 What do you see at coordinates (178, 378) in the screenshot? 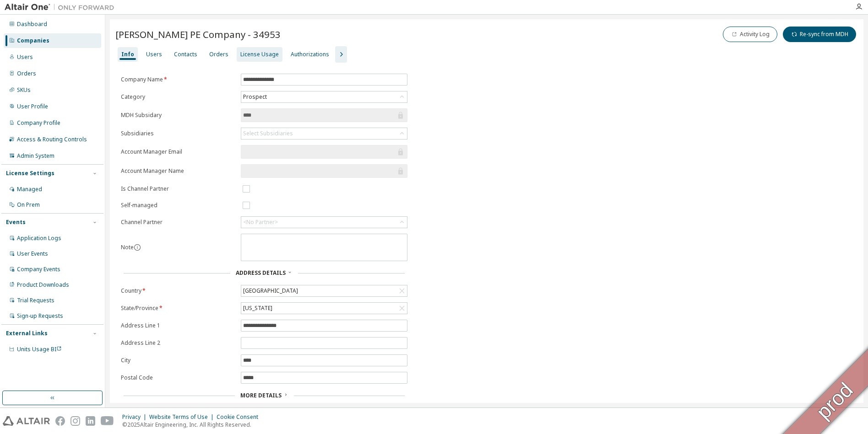
I see `label: Postal Code` at bounding box center [178, 378].